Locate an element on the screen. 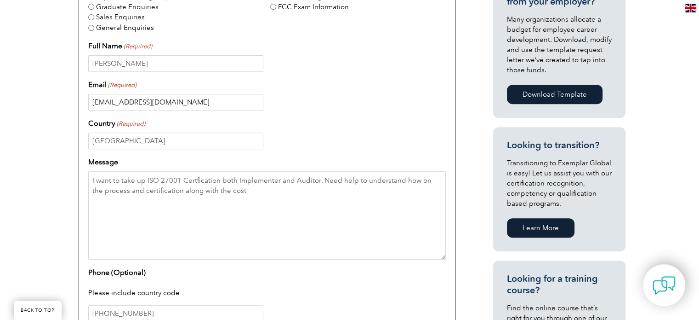  a: Download Template is located at coordinates (555, 94).